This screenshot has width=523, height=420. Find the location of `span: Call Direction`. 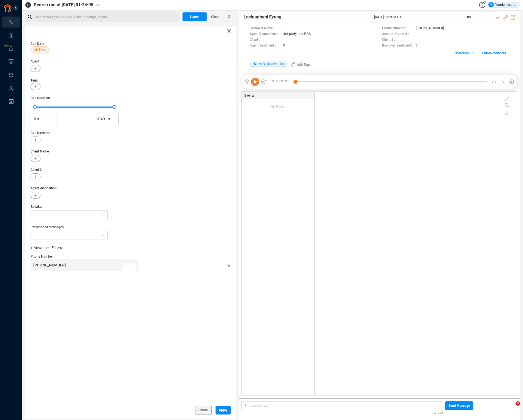

span: Call Direction is located at coordinates (131, 133).